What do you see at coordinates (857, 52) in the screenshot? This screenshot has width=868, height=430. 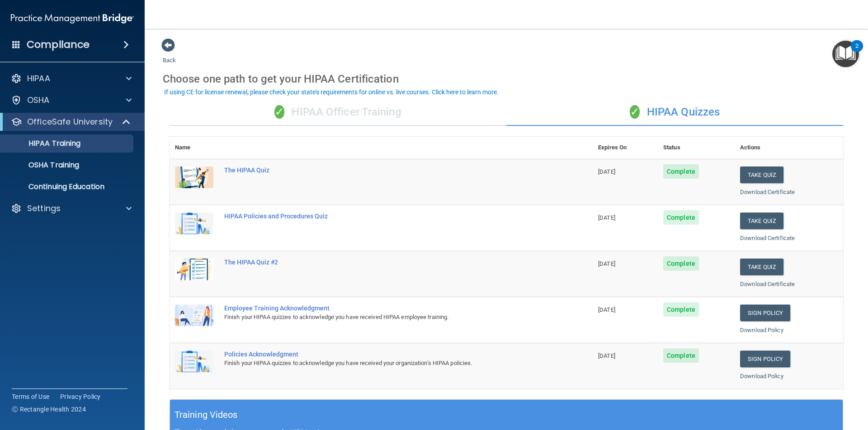 I see `div: 2` at bounding box center [857, 52].